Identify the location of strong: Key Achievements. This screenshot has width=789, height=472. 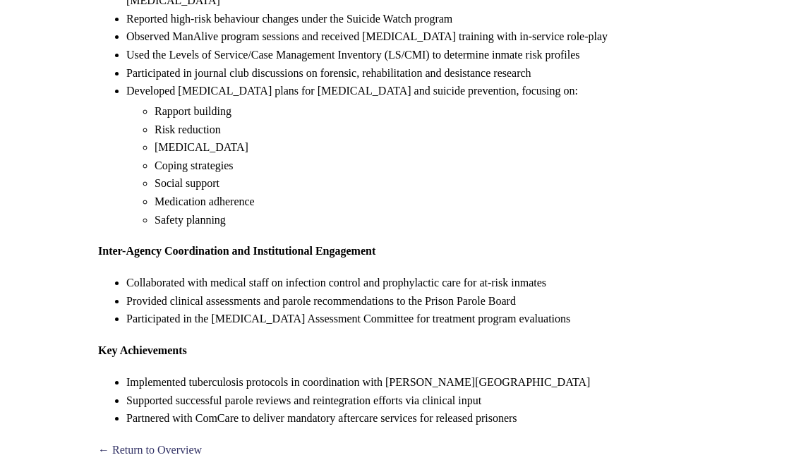
(143, 350).